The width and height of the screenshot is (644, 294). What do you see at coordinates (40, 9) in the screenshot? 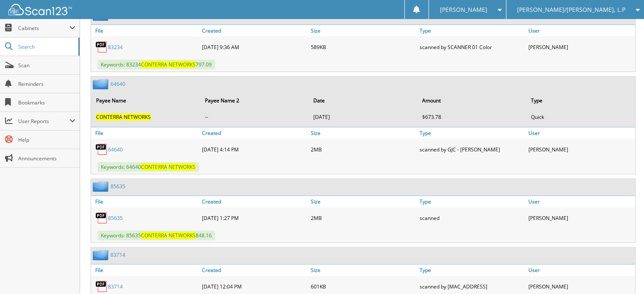
I see `img: scan123-logo-white.svg` at bounding box center [40, 9].